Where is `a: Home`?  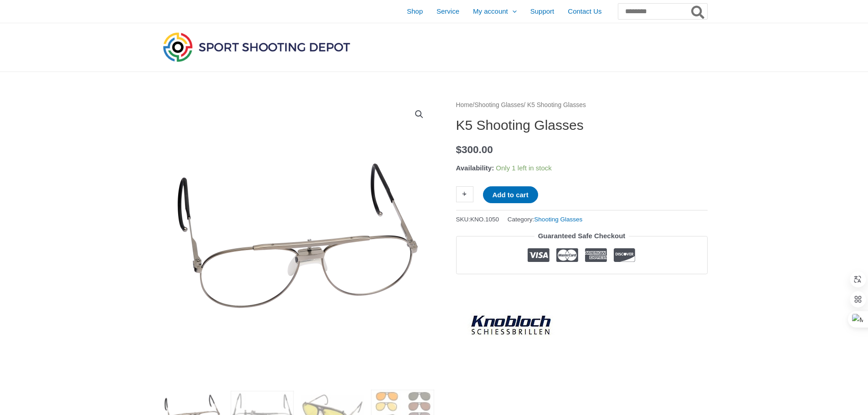 a: Home is located at coordinates (465, 105).